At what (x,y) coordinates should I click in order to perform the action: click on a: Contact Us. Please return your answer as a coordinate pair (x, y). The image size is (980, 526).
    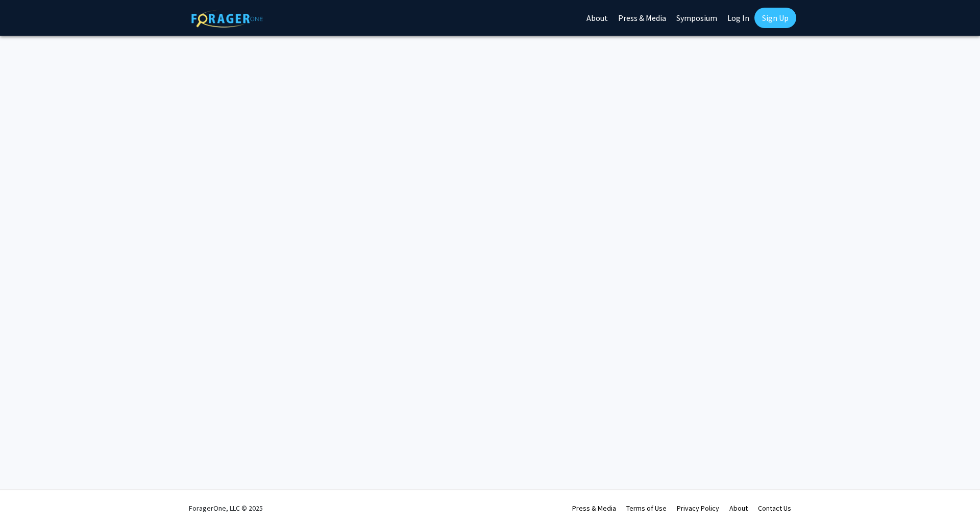
    Looking at the image, I should click on (774, 508).